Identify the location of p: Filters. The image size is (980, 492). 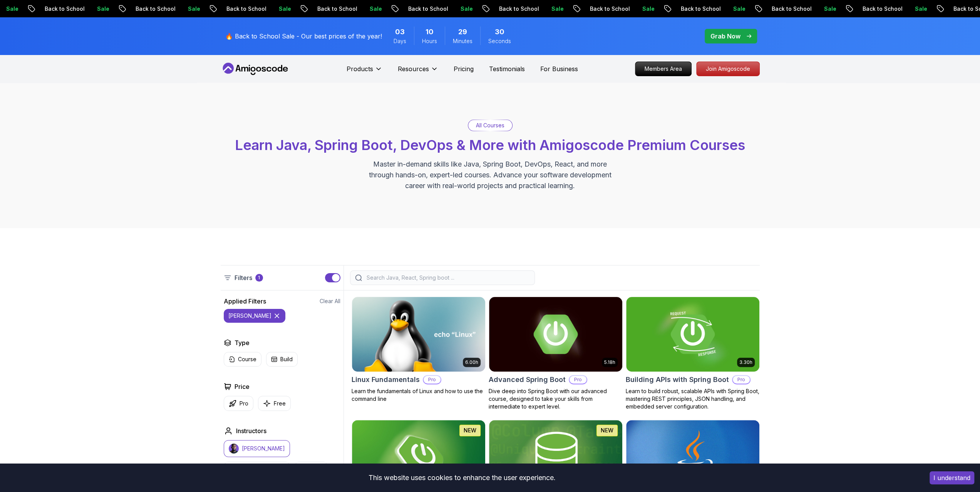
(244, 278).